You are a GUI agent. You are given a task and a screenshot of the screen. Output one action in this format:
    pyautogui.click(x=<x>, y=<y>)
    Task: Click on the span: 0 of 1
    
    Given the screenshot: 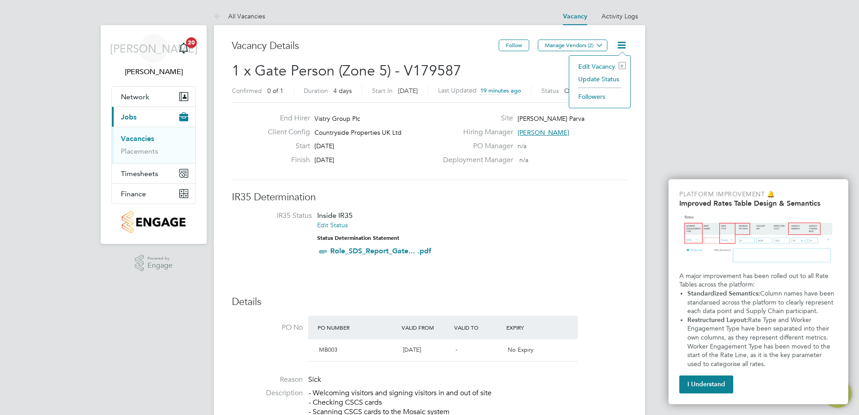 What is the action you would take?
    pyautogui.click(x=276, y=91)
    